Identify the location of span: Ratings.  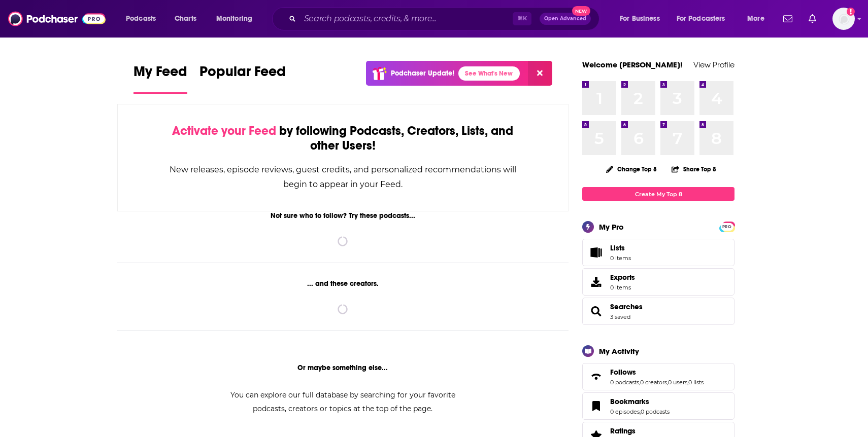
(623, 431).